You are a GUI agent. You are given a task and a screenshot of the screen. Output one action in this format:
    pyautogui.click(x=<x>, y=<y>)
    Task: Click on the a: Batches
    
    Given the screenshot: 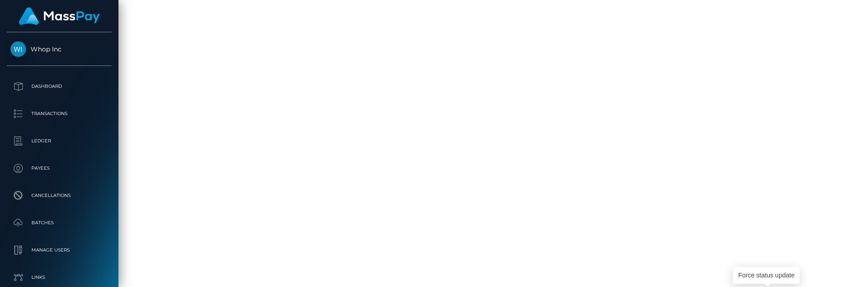 What is the action you would take?
    pyautogui.click(x=59, y=223)
    